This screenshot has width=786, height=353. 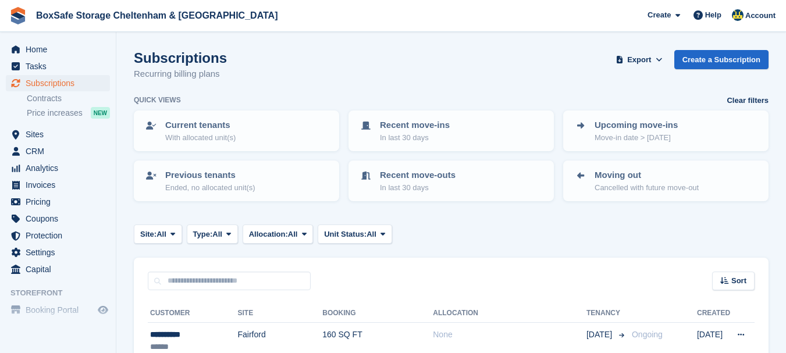 What do you see at coordinates (180, 74) in the screenshot?
I see `p: Recurring billing plans` at bounding box center [180, 74].